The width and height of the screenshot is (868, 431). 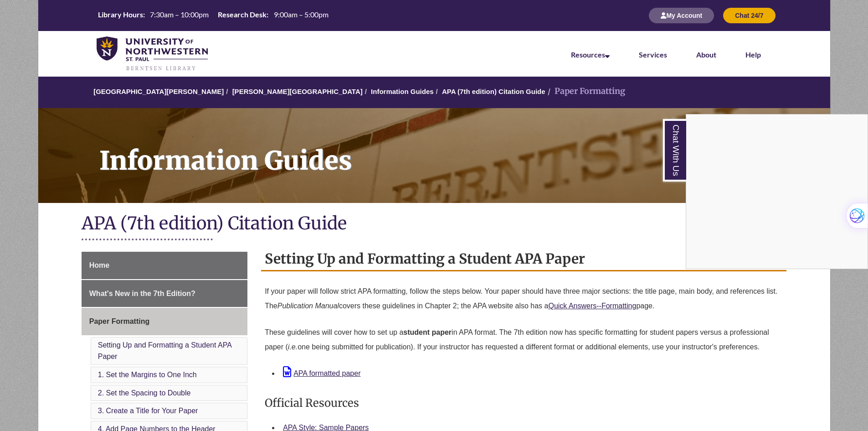 What do you see at coordinates (706, 54) in the screenshot?
I see `a: About` at bounding box center [706, 54].